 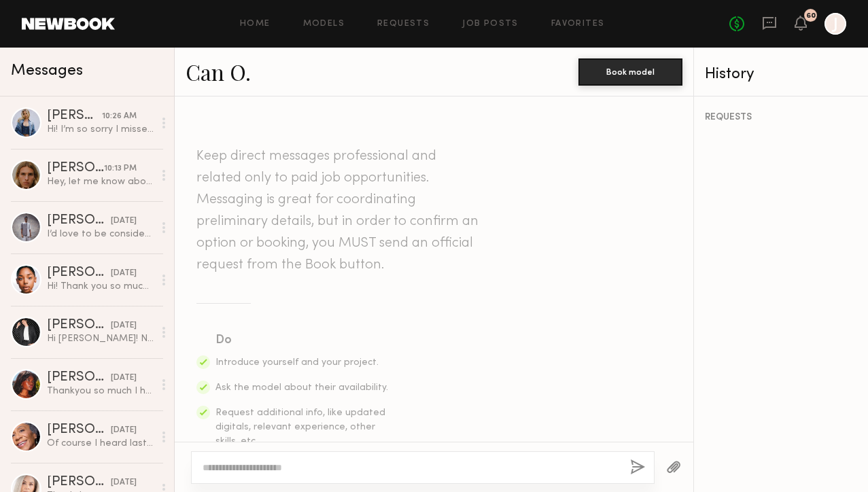 What do you see at coordinates (120, 169) in the screenshot?
I see `div: 10:13 PM` at bounding box center [120, 169].